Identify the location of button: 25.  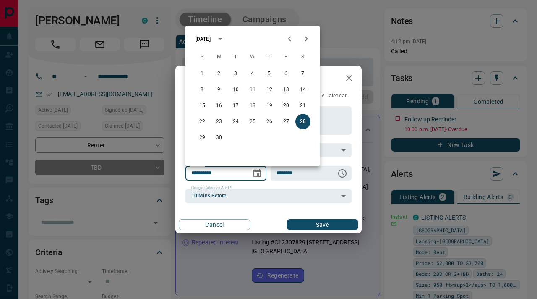
(253, 122).